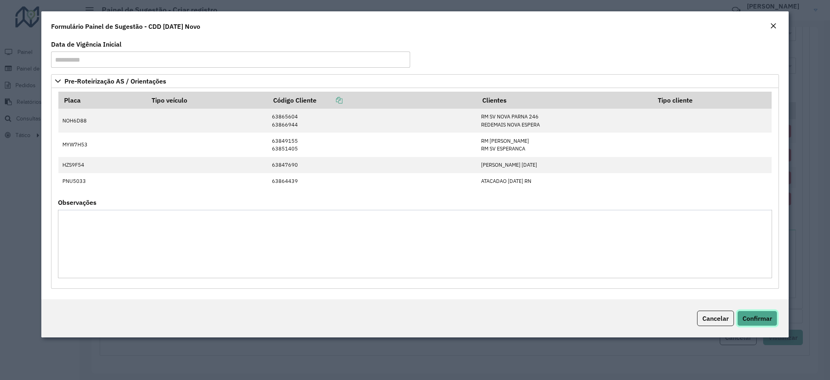 The height and width of the screenshot is (380, 830). I want to click on td: 63864439, so click(372, 181).